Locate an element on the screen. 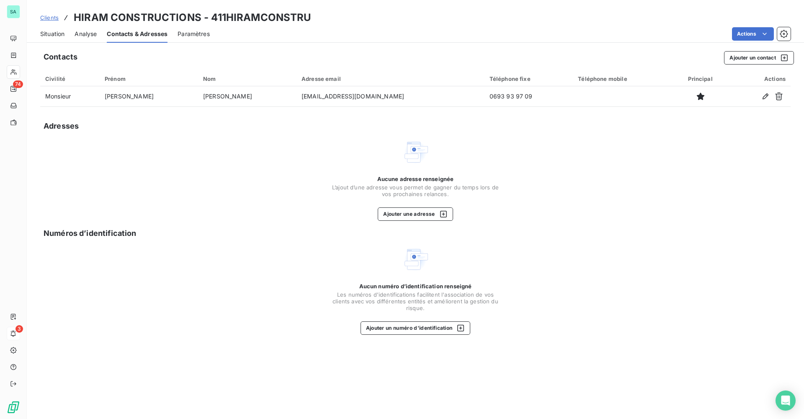 The height and width of the screenshot is (419, 804). button: Ajouter un numéro d’identification is located at coordinates (415, 328).